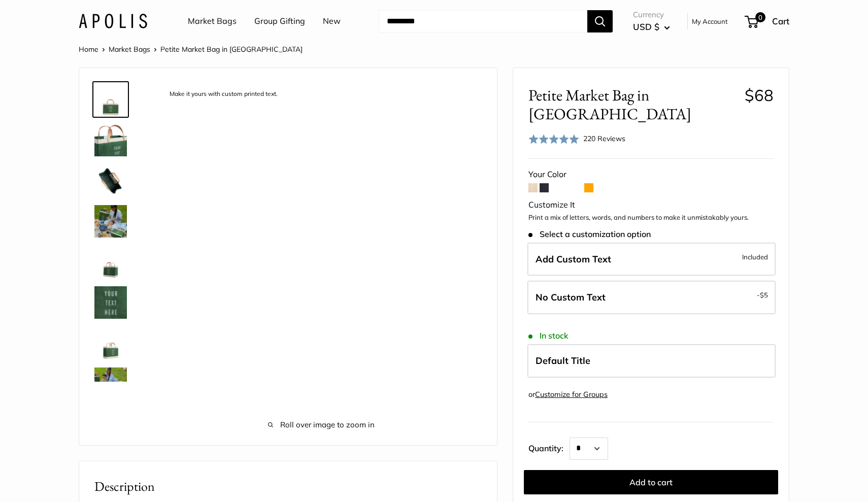  I want to click on button: Add to cart, so click(651, 483).